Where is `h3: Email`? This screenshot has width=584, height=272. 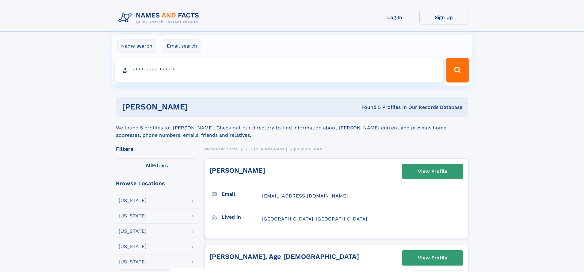 h3: Email is located at coordinates (242, 194).